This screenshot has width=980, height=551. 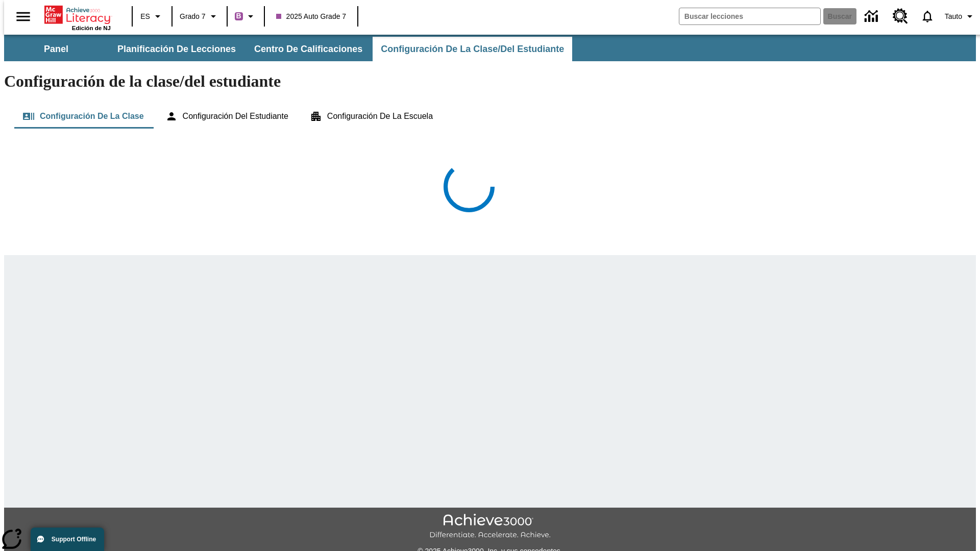 I want to click on span: Panel, so click(x=57, y=49).